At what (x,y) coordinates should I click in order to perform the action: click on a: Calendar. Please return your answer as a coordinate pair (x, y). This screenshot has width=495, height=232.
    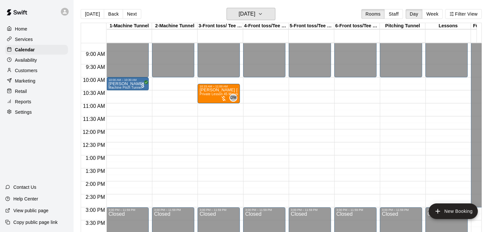
    Looking at the image, I should click on (36, 50).